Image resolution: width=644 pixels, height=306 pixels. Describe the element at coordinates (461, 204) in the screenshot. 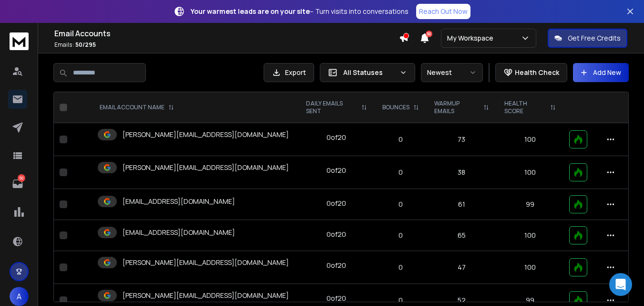

I see `td: 61` at that location.